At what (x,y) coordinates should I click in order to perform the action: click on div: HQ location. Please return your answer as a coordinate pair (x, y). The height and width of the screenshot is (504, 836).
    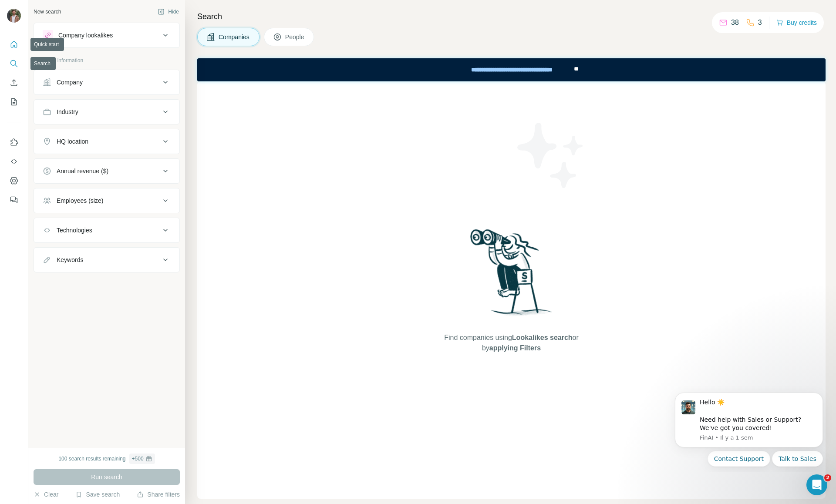
    Looking at the image, I should click on (73, 141).